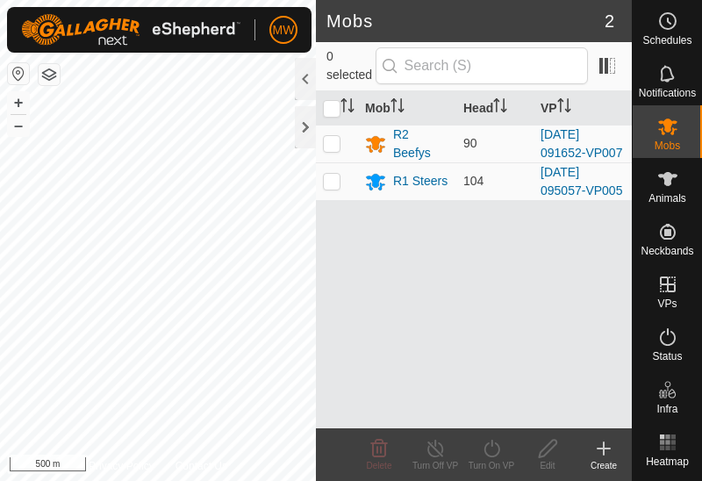  Describe the element at coordinates (604, 465) in the screenshot. I see `div: Create` at that location.